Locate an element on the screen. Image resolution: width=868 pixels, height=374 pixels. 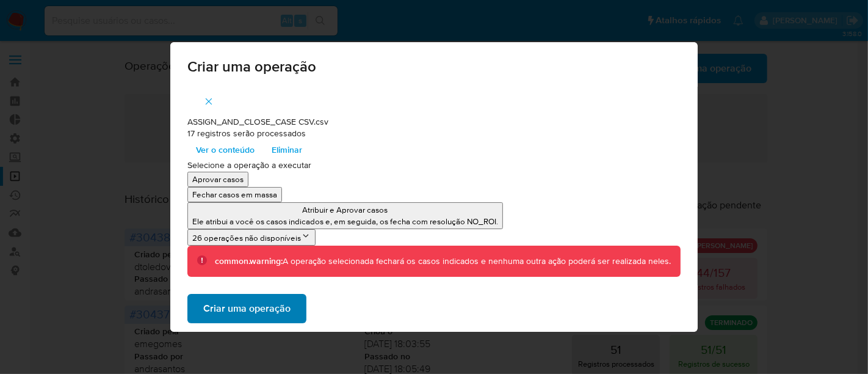
button: Eliminar is located at coordinates (287, 150).